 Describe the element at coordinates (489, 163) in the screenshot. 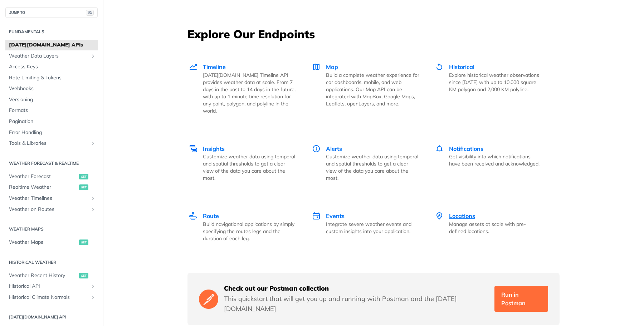

I see `a: Notifications Notifications Get visibility into which notifications have been received and acknow...` at that location.